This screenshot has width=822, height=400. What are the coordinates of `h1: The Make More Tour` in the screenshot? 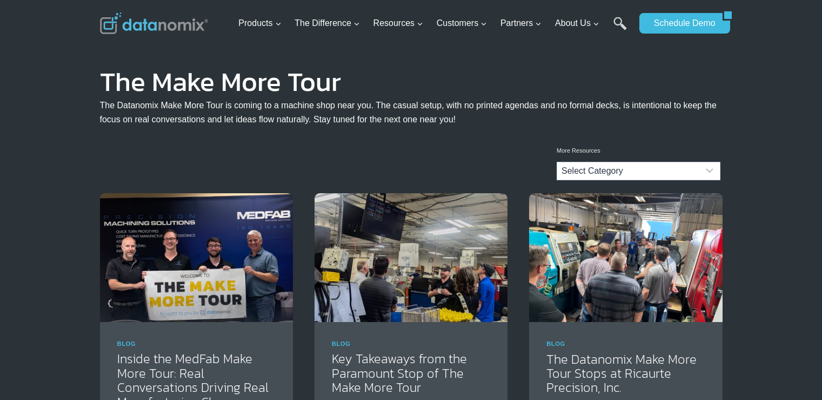 It's located at (411, 82).